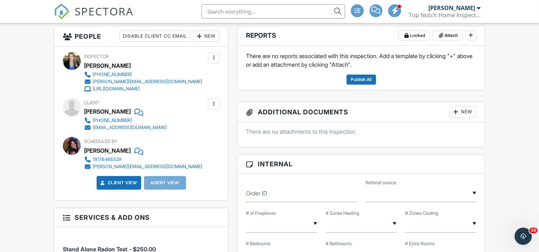 The width and height of the screenshot is (539, 252). Describe the element at coordinates (444, 15) in the screenshot. I see `div: Top Notch Home Inspection` at that location.